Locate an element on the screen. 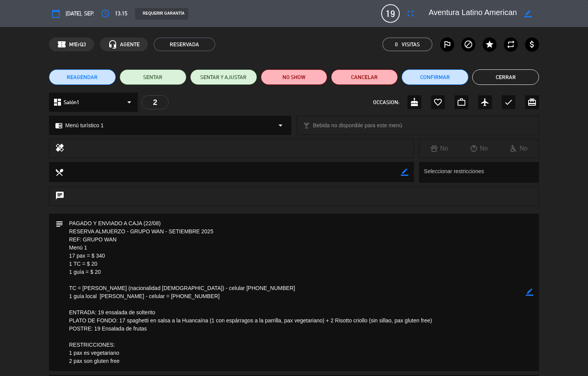 The height and width of the screenshot is (376, 588). i: healing is located at coordinates (60, 148).